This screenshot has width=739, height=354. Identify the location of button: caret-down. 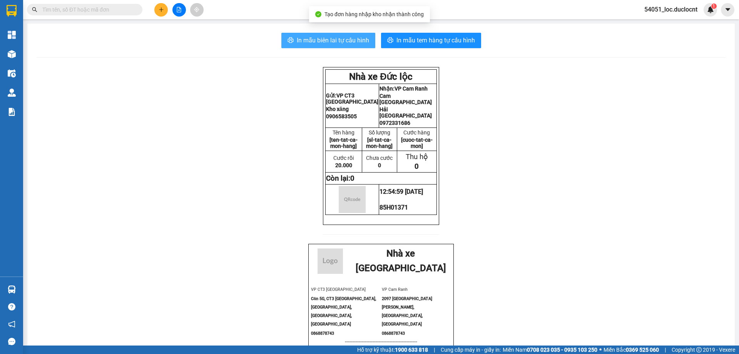
(727, 10).